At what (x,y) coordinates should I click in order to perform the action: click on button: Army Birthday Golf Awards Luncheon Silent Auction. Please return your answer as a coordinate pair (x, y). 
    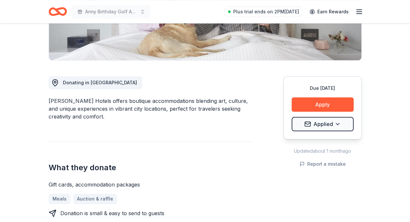
    Looking at the image, I should click on (111, 12).